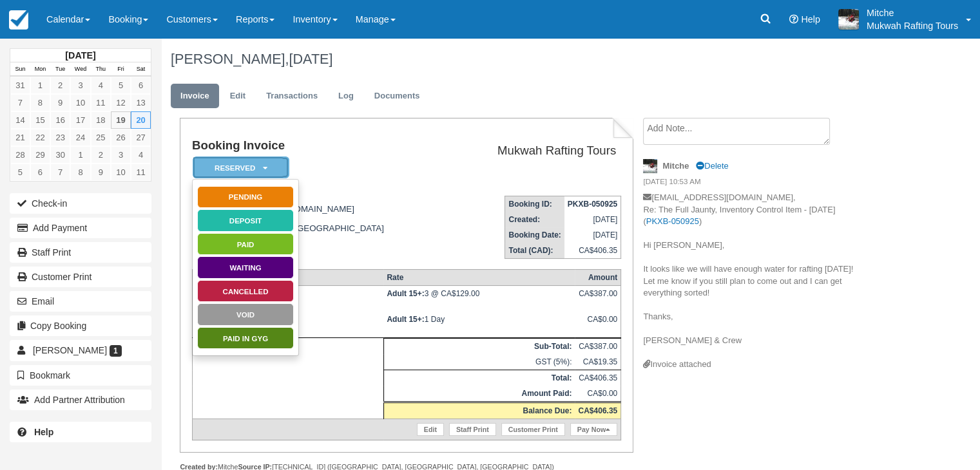  What do you see at coordinates (246, 314) in the screenshot?
I see `a: Void` at bounding box center [246, 314].